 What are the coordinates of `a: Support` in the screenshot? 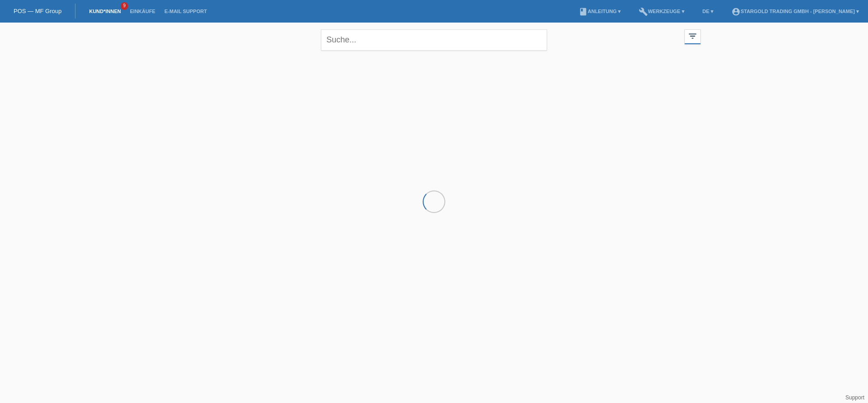 It's located at (854, 398).